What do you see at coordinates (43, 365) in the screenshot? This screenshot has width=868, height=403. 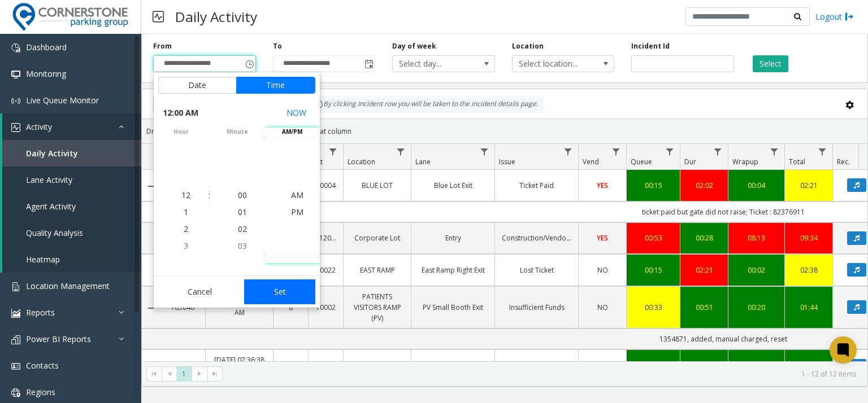 I see `span: Contacts` at bounding box center [43, 365].